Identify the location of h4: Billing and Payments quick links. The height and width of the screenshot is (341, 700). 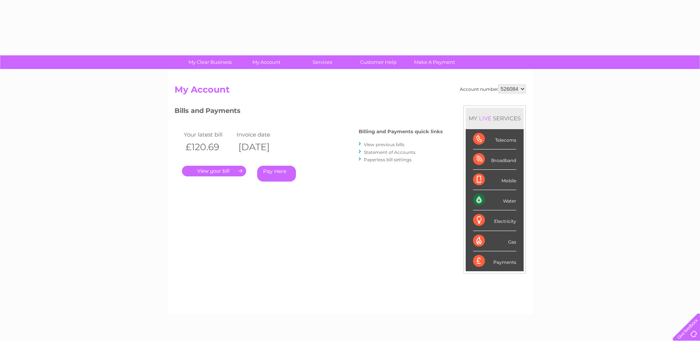
(401, 131).